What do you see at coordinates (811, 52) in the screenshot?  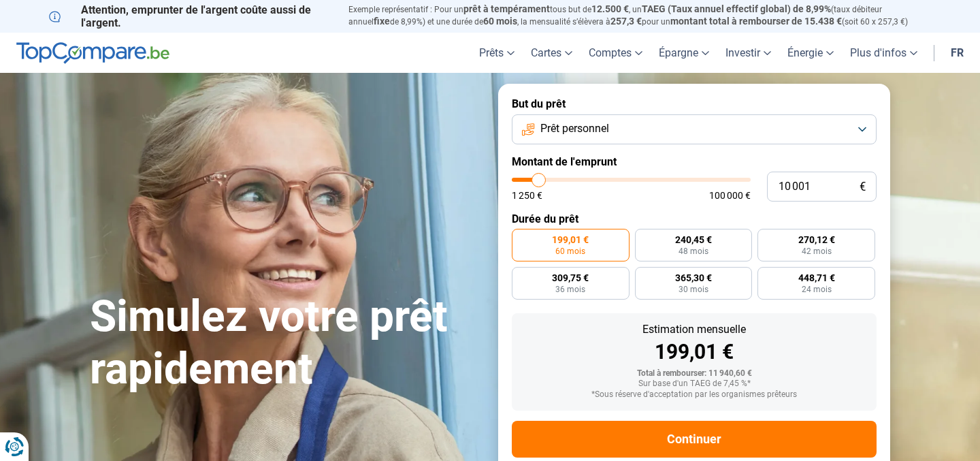 I see `a: Énergie` at bounding box center [811, 52].